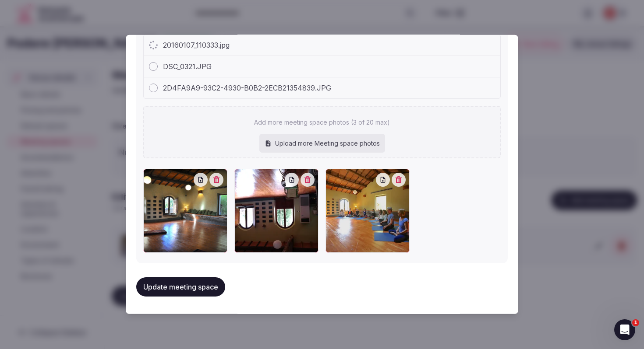  Describe the element at coordinates (247, 88) in the screenshot. I see `span: 2D4FA9A9-93C2-4930-B0B2-2ECB21354839.JPG` at that location.